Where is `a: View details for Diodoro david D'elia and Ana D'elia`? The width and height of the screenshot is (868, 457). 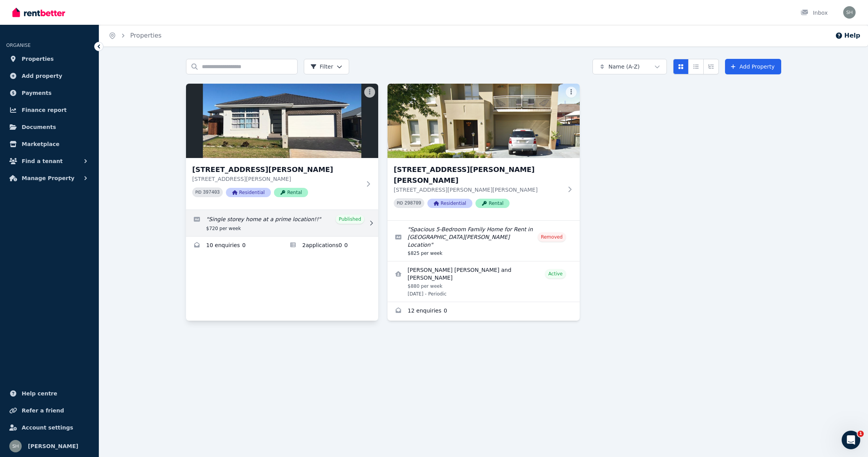
a: View details for Diodoro david D'elia and Ana D'elia is located at coordinates (484, 282).